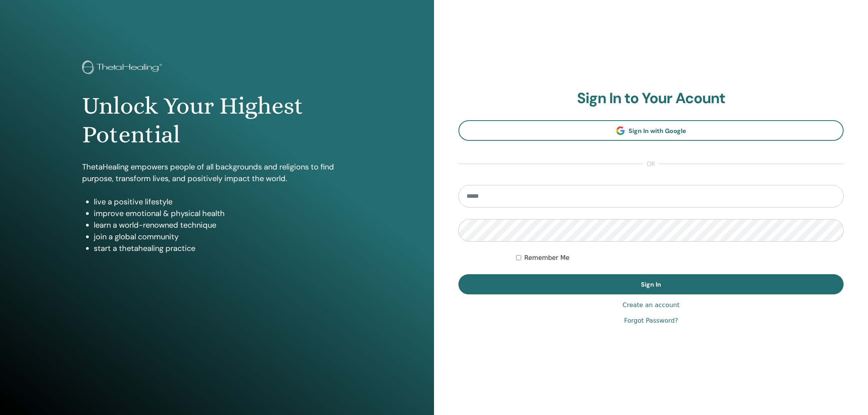 The image size is (868, 415). Describe the element at coordinates (222, 225) in the screenshot. I see `li: learn a world-renowned technique` at that location.